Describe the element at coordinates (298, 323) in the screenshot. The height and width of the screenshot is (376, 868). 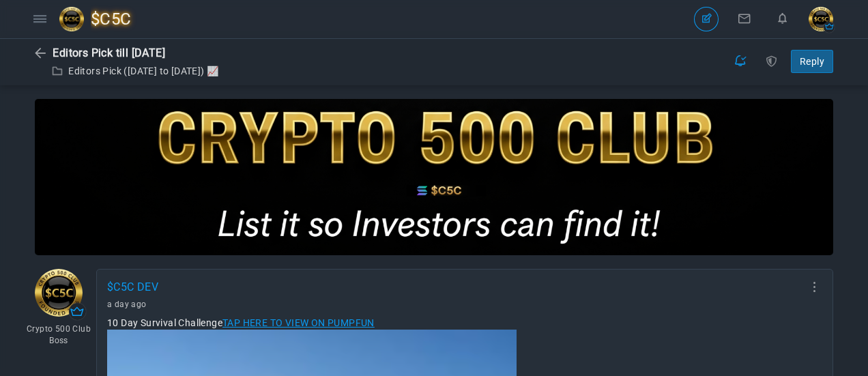
I see `a: TAP HERE TO VIEW ON PUMPFUN` at that location.